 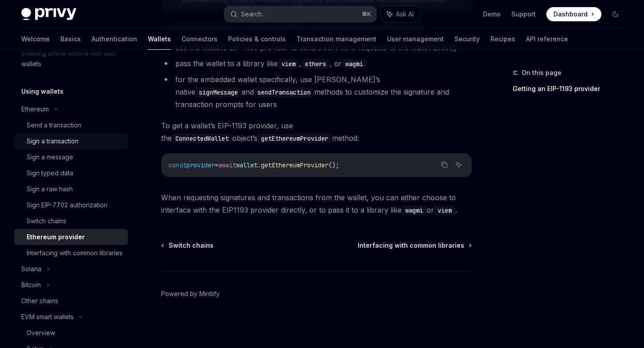 I want to click on a: Support, so click(x=523, y=14).